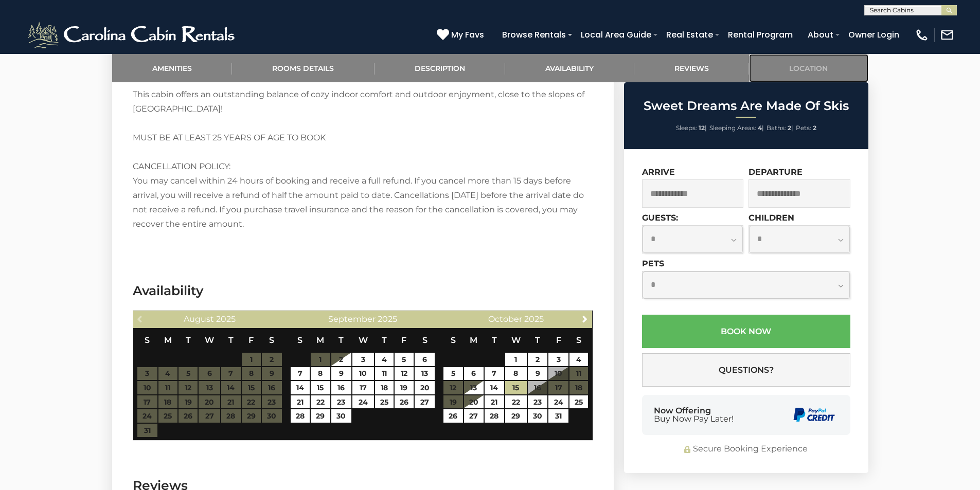 The width and height of the screenshot is (980, 490). I want to click on a: 23, so click(341, 402).